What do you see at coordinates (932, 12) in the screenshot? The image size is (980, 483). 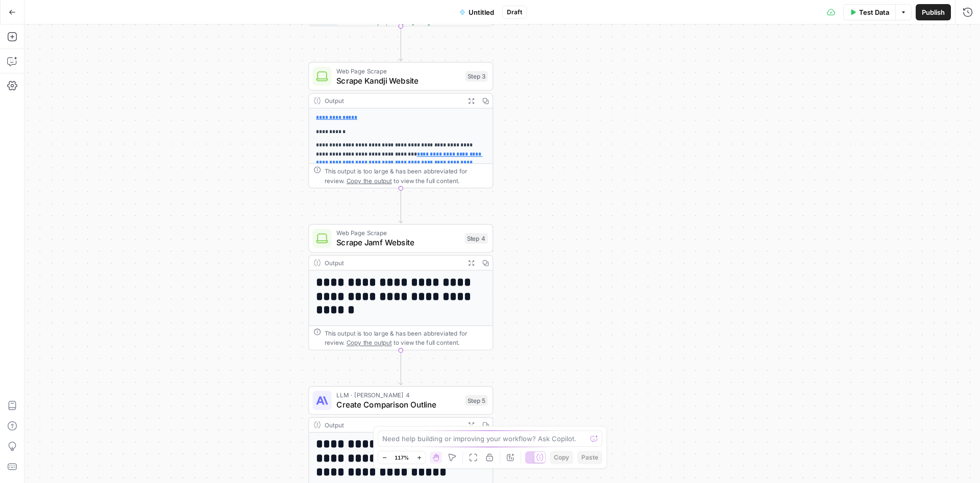 I see `span: Publish` at bounding box center [932, 12].